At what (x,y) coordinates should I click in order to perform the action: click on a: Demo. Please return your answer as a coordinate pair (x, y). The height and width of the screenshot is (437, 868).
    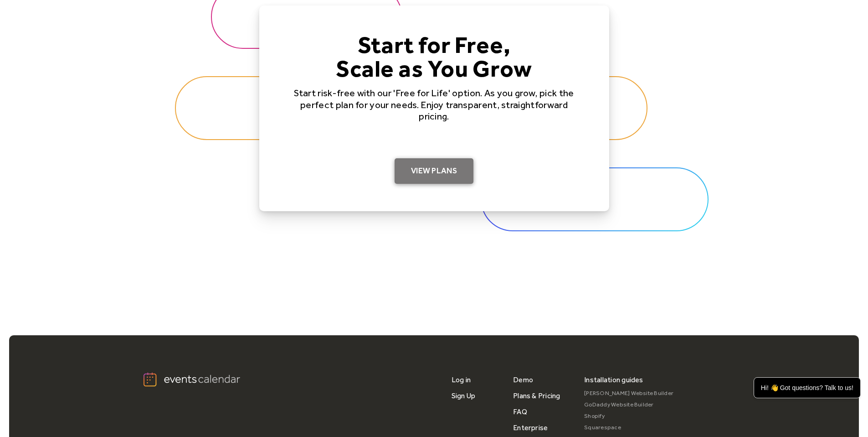
    Looking at the image, I should click on (523, 380).